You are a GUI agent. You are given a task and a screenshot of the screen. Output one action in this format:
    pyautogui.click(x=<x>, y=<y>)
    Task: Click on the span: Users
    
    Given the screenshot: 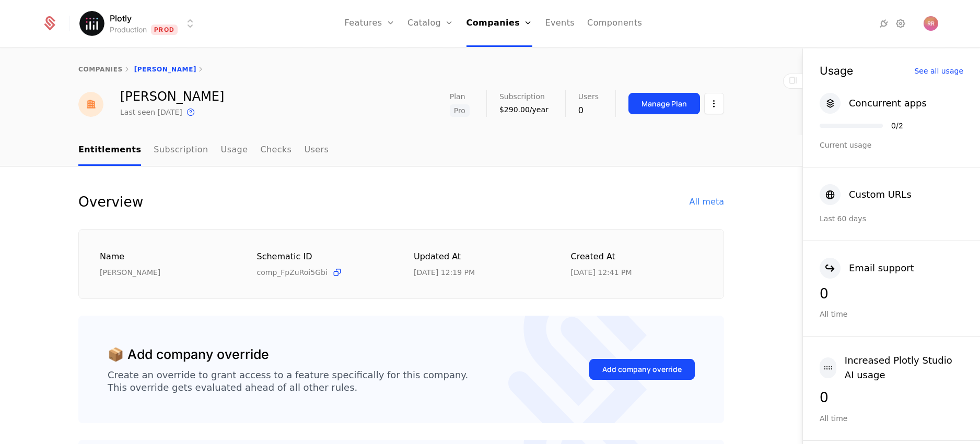 What is the action you would take?
    pyautogui.click(x=588, y=96)
    